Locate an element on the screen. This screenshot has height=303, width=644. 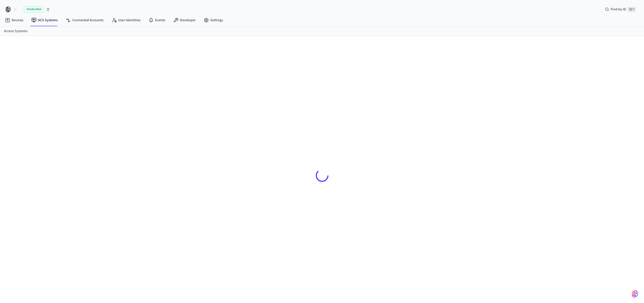
span: Production is located at coordinates (34, 9).